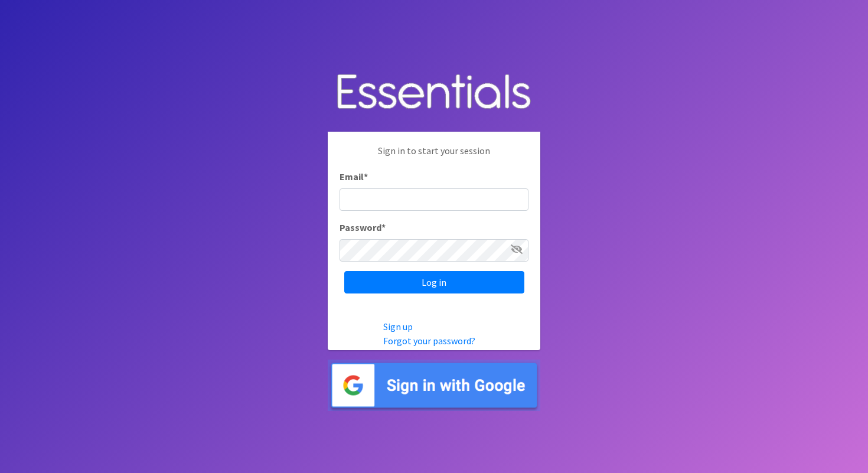  Describe the element at coordinates (429, 341) in the screenshot. I see `a: Forgot your password?` at that location.